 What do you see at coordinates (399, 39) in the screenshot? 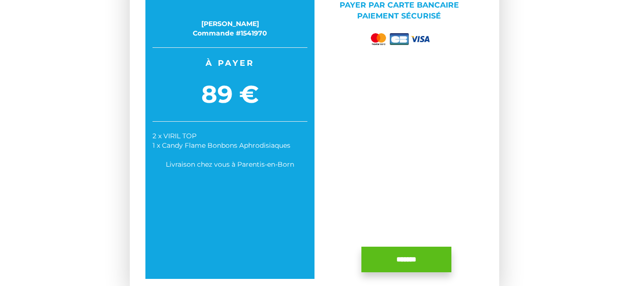
I see `img: cb.png` at bounding box center [399, 39].